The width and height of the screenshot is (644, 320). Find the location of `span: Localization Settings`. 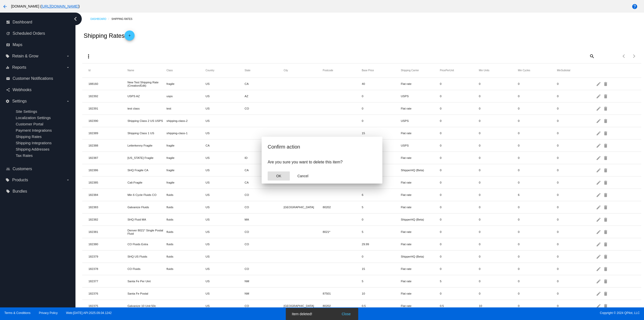

span: Localization Settings is located at coordinates (33, 118).